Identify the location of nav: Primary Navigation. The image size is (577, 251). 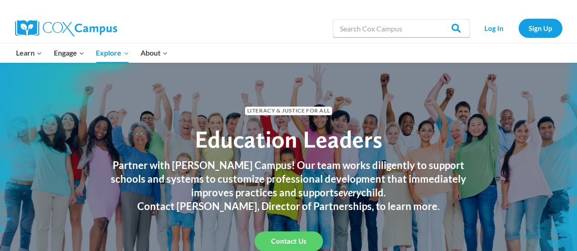
(92, 53).